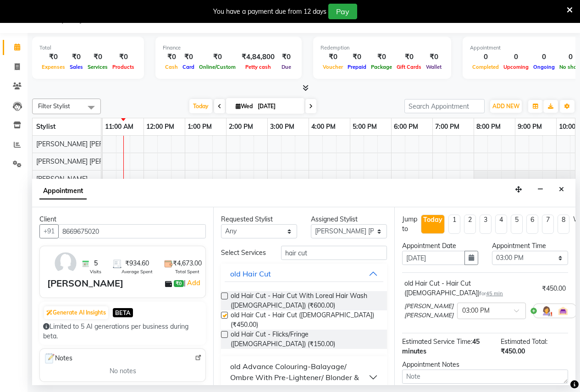 The width and height of the screenshot is (580, 392). What do you see at coordinates (250, 274) in the screenshot?
I see `div: old Hair Cut` at bounding box center [250, 274].